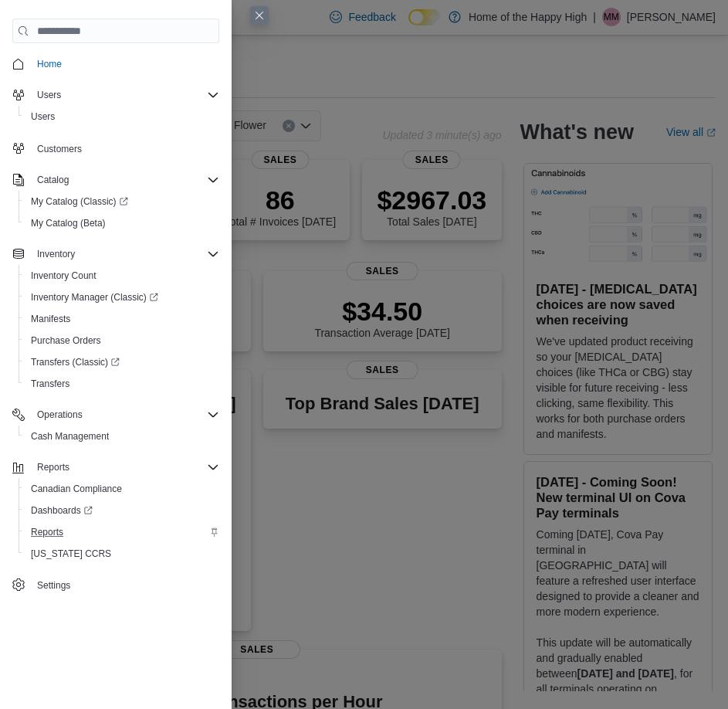 This screenshot has width=728, height=709. I want to click on a: Canadian Compliance, so click(76, 488).